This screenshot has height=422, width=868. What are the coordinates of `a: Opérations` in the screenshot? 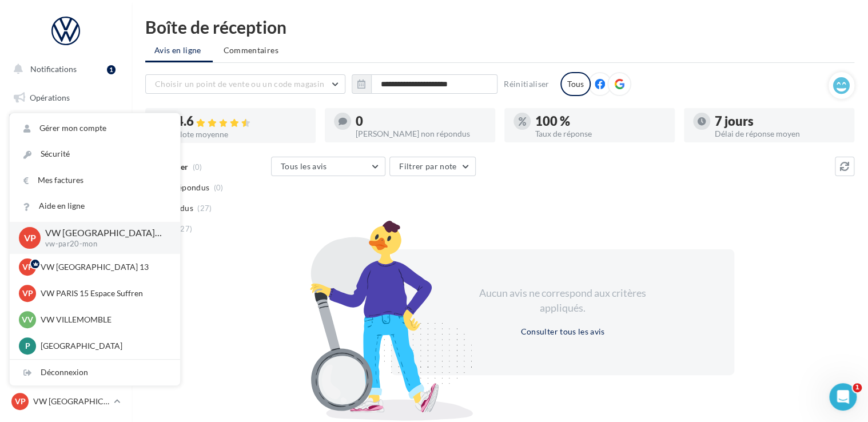 It's located at (66, 98).